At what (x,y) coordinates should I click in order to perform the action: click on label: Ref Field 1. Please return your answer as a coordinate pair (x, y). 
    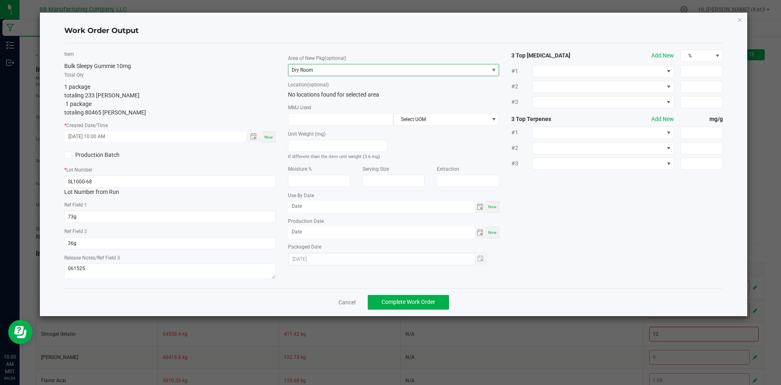
    Looking at the image, I should click on (76, 205).